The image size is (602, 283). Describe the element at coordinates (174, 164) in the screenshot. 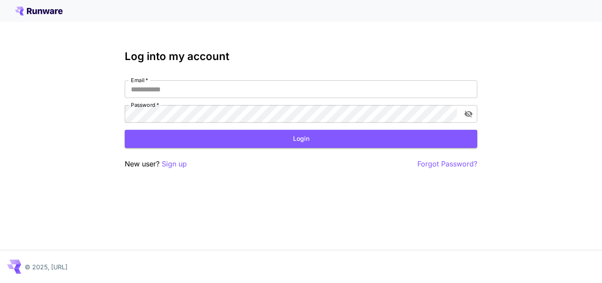

I see `button: Sign up` at that location.